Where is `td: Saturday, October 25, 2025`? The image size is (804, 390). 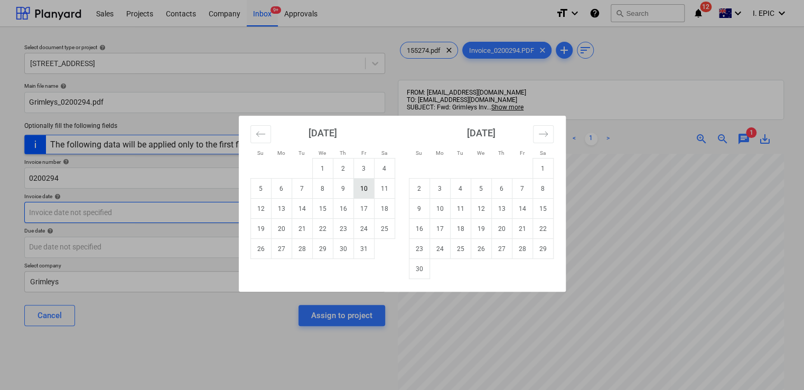 td: Saturday, October 25, 2025 is located at coordinates (384, 229).